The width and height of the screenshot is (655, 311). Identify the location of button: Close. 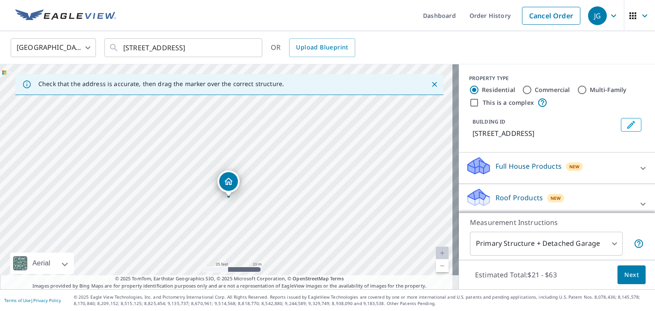
(434, 84).